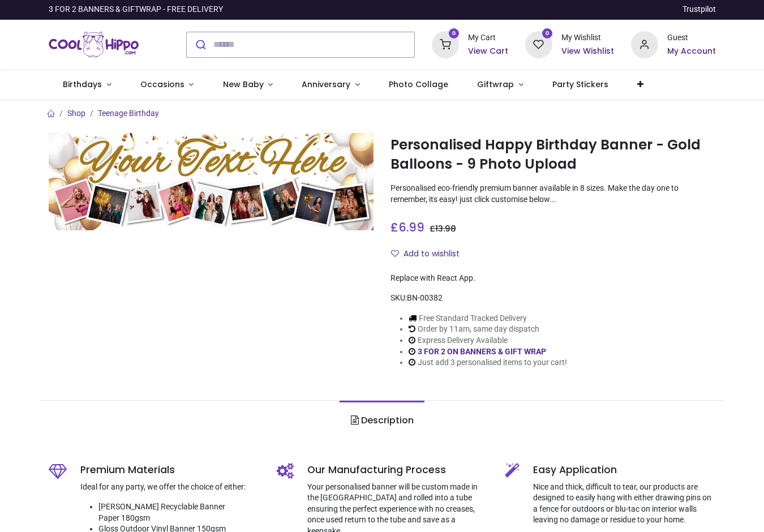 This screenshot has height=532, width=764. What do you see at coordinates (326, 84) in the screenshot?
I see `span: Anniversary` at bounding box center [326, 84].